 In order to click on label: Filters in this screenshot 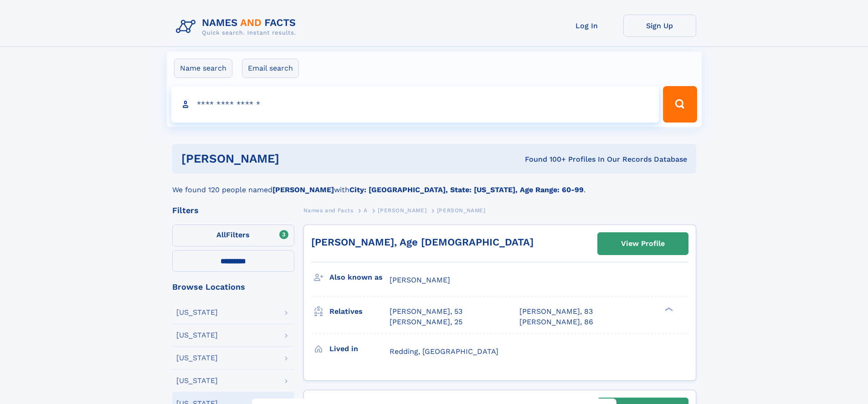, I will do `click(233, 236)`.